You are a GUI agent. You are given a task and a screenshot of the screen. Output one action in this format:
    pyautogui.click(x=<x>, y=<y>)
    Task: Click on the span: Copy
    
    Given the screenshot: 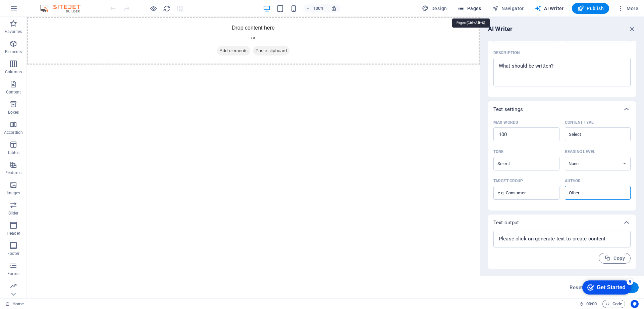 What is the action you would take?
    pyautogui.click(x=615, y=258)
    